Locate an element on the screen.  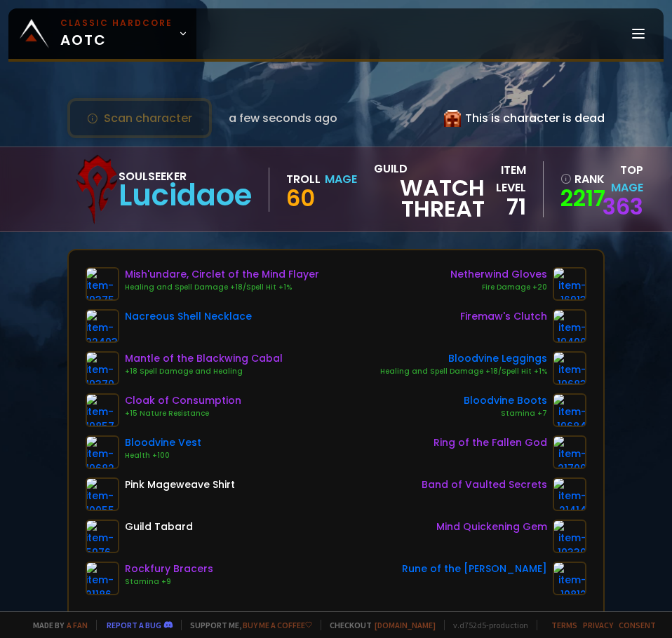
img: item-19684 is located at coordinates (570, 410).